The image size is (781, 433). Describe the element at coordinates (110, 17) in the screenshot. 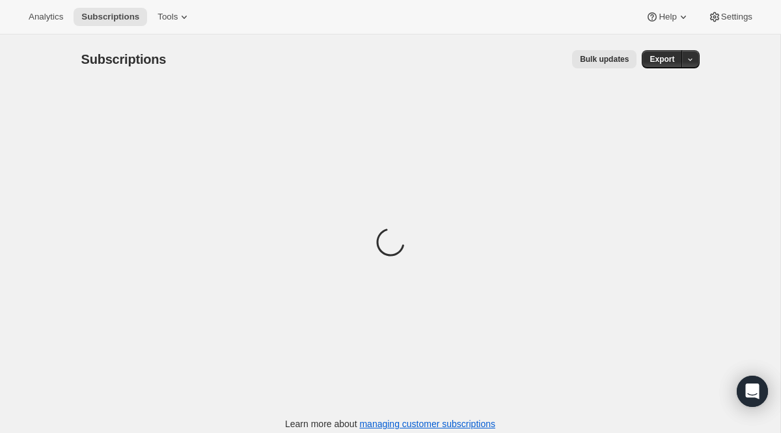

I see `button: Subscriptions` at that location.